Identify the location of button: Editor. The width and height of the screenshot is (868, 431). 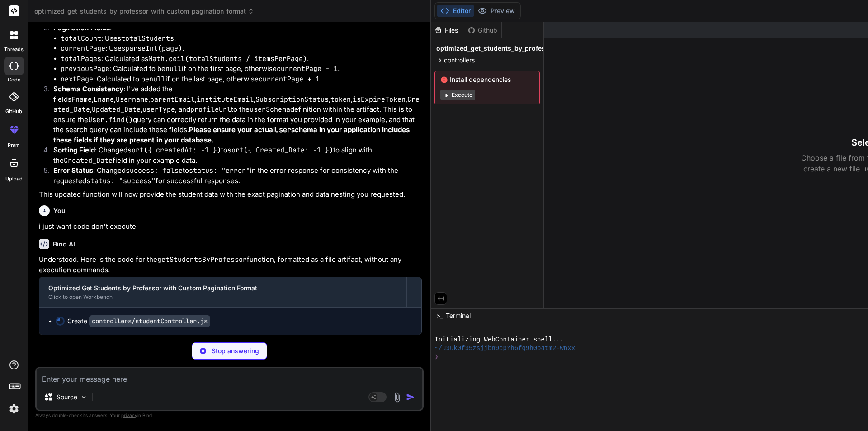
(455, 11).